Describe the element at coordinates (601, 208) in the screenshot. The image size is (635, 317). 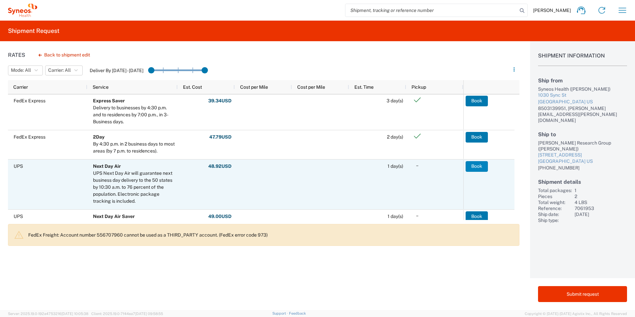
I see `div: 7061953` at that location.